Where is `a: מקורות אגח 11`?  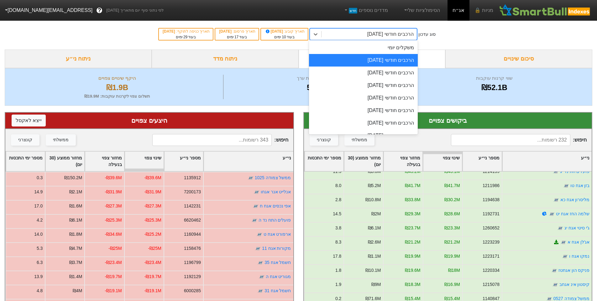
a: מקורות אגח 11 is located at coordinates (277, 248).